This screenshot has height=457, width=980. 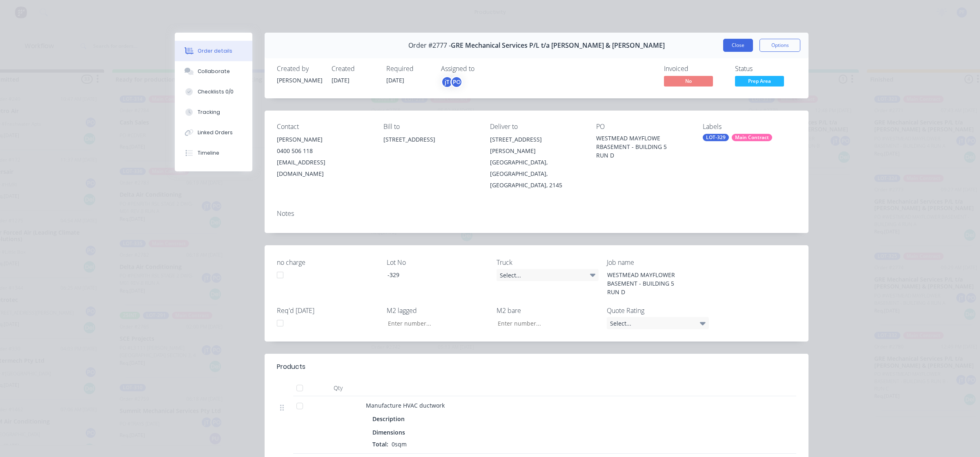 What do you see at coordinates (432, 275) in the screenshot?
I see `div: -329` at bounding box center [432, 275].